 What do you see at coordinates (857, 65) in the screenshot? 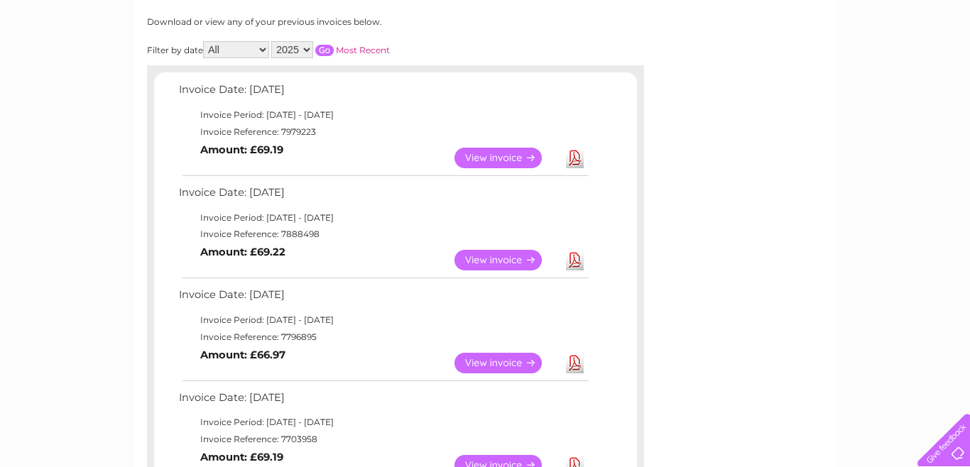
I see `a: Blog` at bounding box center [857, 65].